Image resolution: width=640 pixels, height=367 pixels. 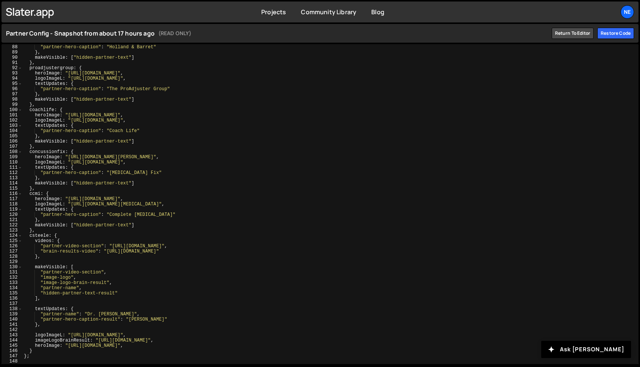 I want to click on div: 114, so click(x=12, y=183).